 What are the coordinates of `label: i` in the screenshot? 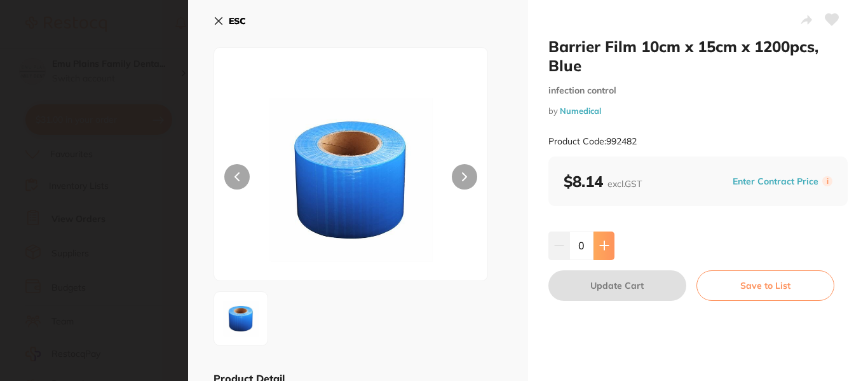 It's located at (827, 181).